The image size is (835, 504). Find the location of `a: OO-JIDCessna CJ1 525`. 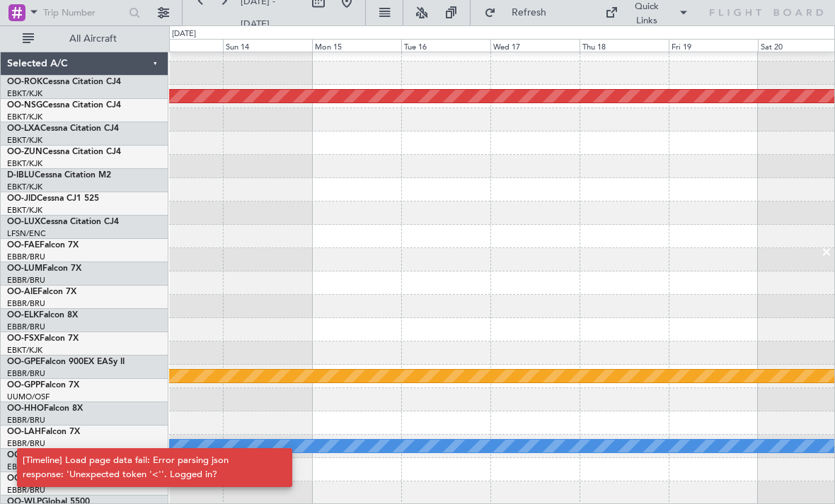

a: OO-JIDCessna CJ1 525 is located at coordinates (53, 199).